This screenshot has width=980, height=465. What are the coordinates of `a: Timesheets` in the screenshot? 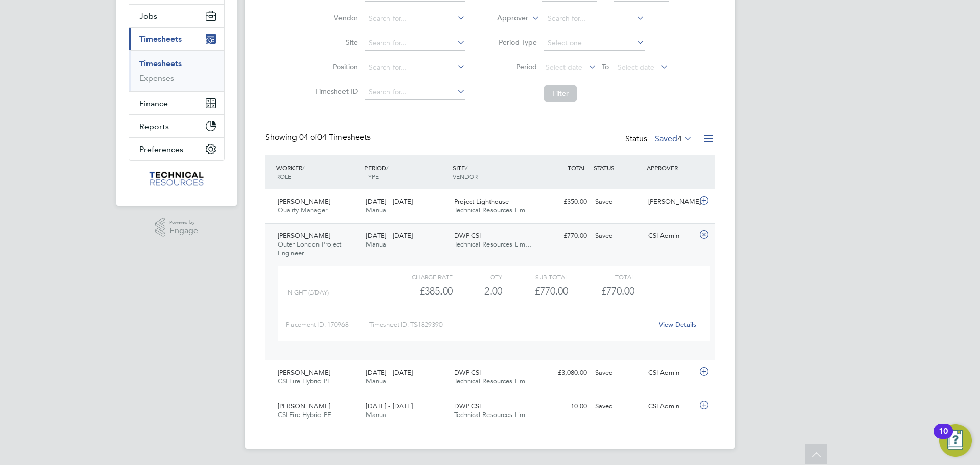 It's located at (160, 63).